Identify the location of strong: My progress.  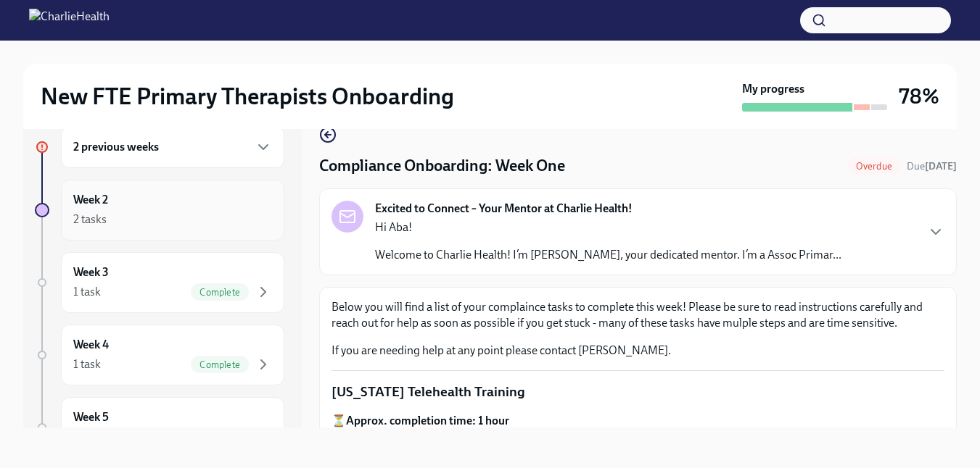
(773, 89).